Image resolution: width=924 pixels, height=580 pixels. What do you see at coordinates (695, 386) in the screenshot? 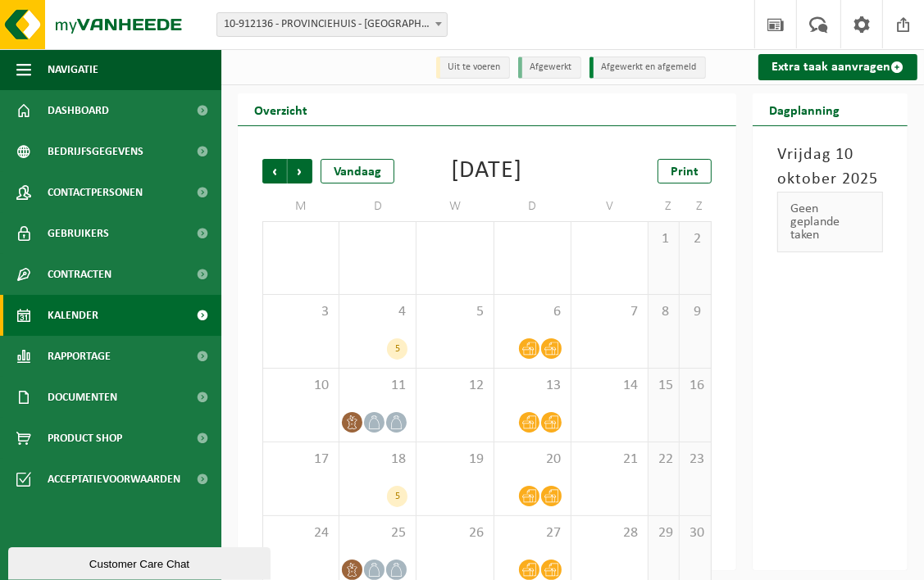
I see `span: 16` at bounding box center [695, 386].